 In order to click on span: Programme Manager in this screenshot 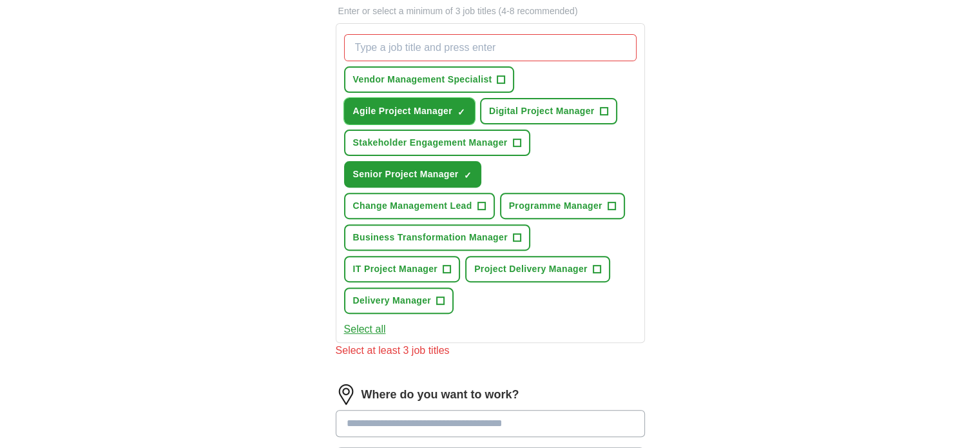, I will do `click(556, 206)`.